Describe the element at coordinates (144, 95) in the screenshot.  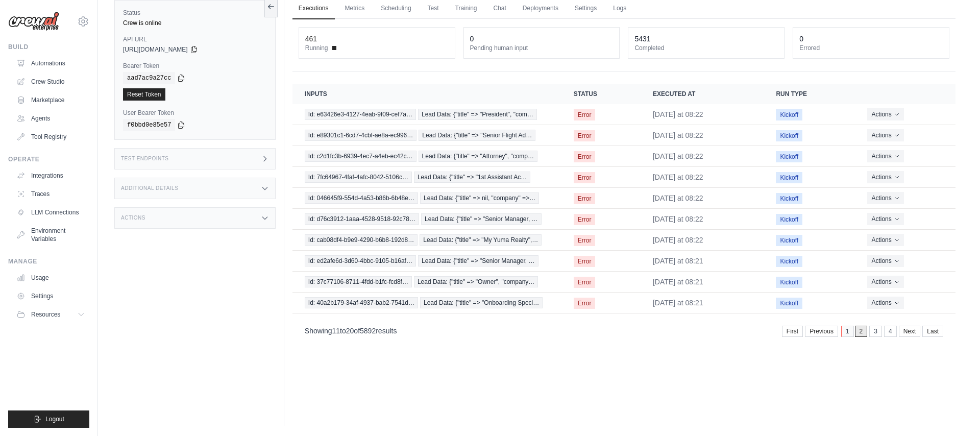
I see `a: Reset Token` at that location.